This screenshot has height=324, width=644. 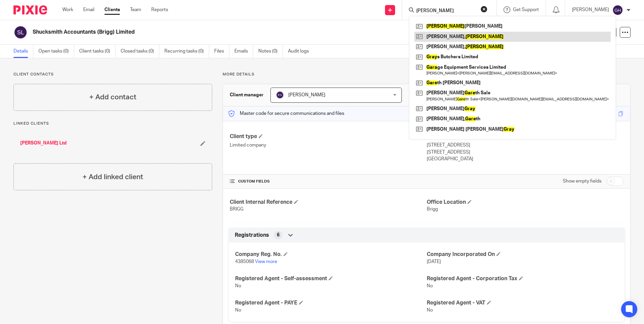 I want to click on h4: Registered Agent - Corporation Tax, so click(x=522, y=278).